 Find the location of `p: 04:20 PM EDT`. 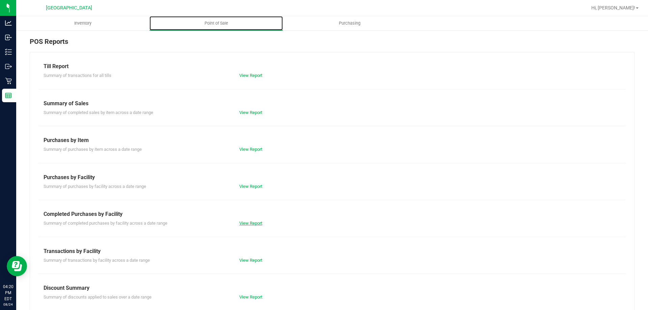

p: 04:20 PM EDT is located at coordinates (8, 293).